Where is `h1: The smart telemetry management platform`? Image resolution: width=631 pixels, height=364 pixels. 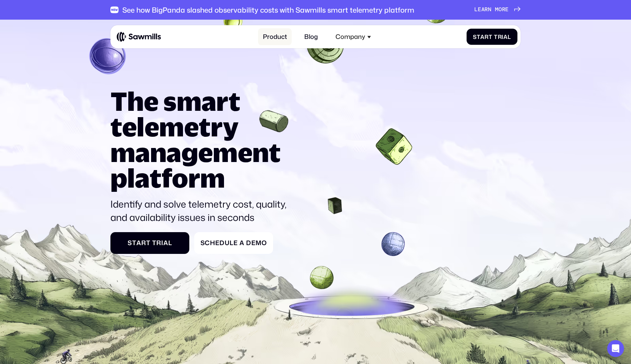 h1: The smart telemetry management platform is located at coordinates (202, 139).